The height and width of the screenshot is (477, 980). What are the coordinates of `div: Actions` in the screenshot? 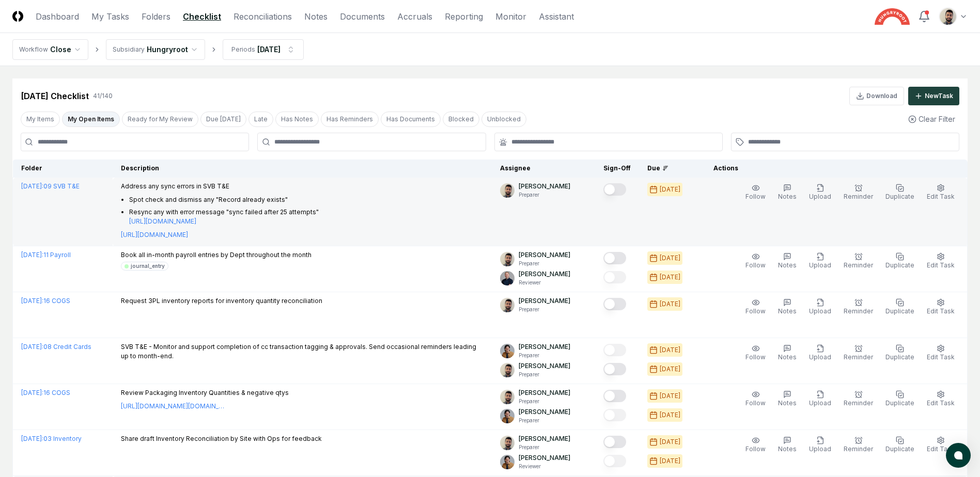 It's located at (832, 168).